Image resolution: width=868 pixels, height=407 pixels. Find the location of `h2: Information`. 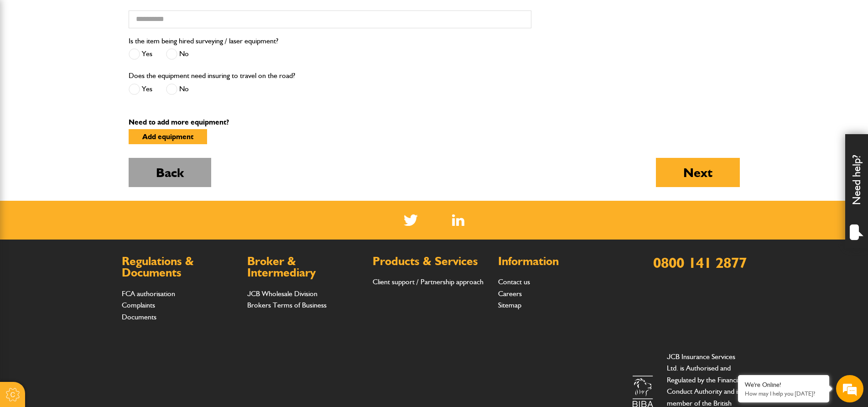

h2: Information is located at coordinates (556, 261).